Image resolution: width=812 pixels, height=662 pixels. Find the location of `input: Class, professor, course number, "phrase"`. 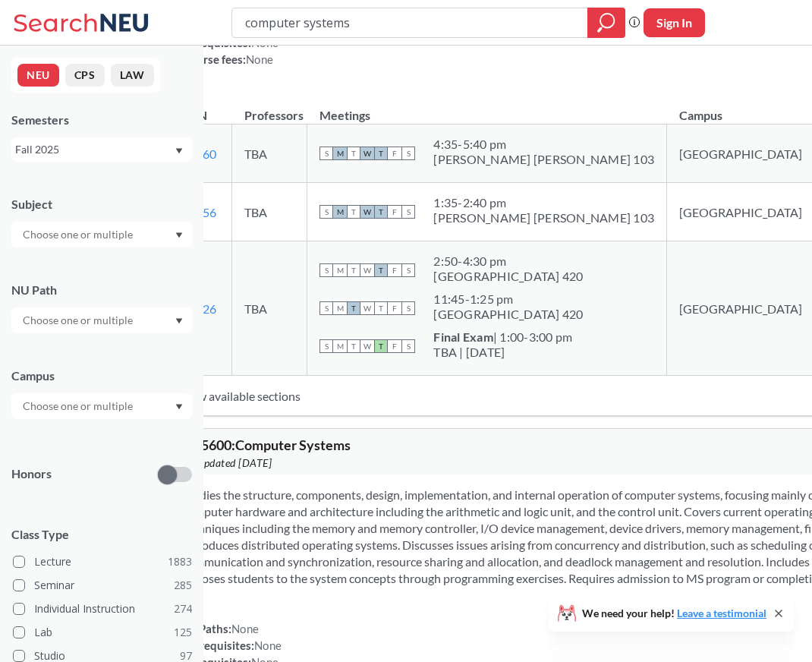

input: Class, professor, course number, "phrase" is located at coordinates (410, 23).